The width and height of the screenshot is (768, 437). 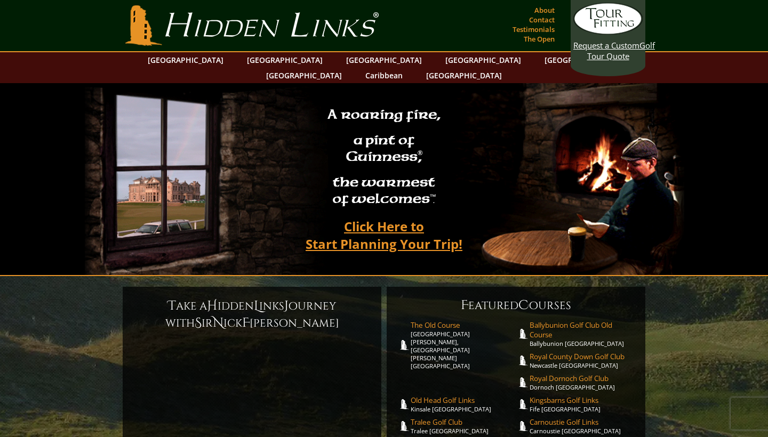 I want to click on span: Tralee Golf Club, so click(x=464, y=422).